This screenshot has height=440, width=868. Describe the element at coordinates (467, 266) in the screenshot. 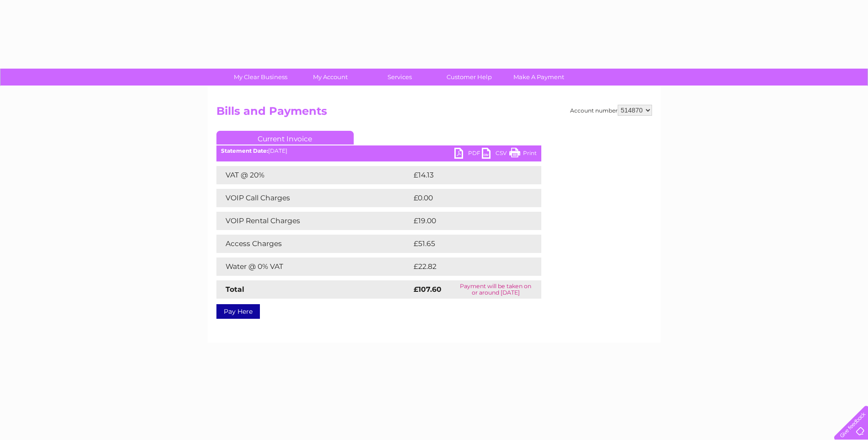

I see `td: £22.82` at that location.